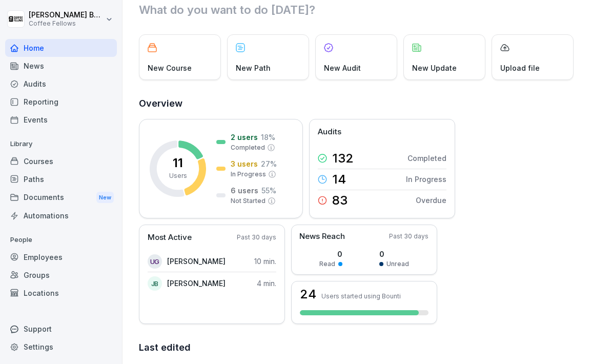  What do you see at coordinates (154, 283) in the screenshot?
I see `div: JB` at bounding box center [154, 283].